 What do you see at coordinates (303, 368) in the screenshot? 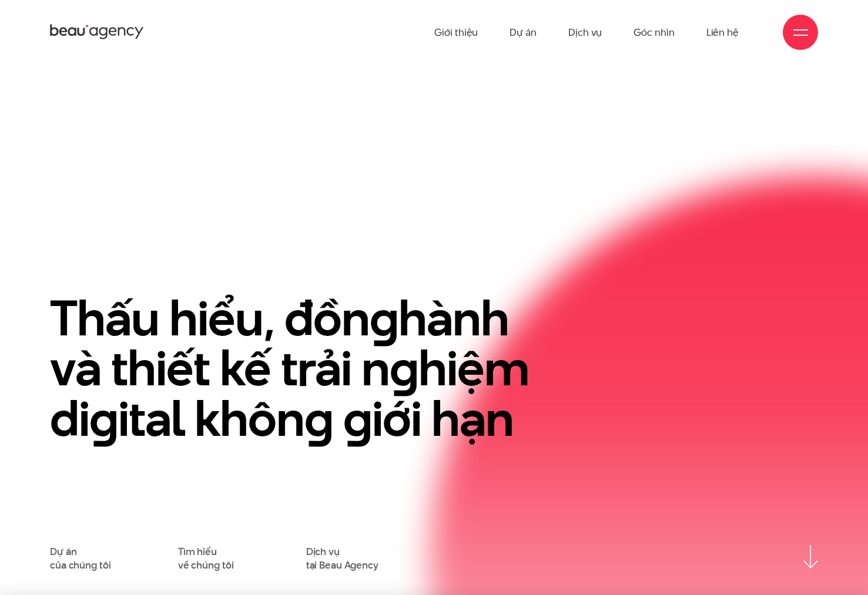
I see `h1: Thấu hiểu, đồn hành và thiết kế trải n hiệm di ital khôn iới hạn` at bounding box center [303, 368].